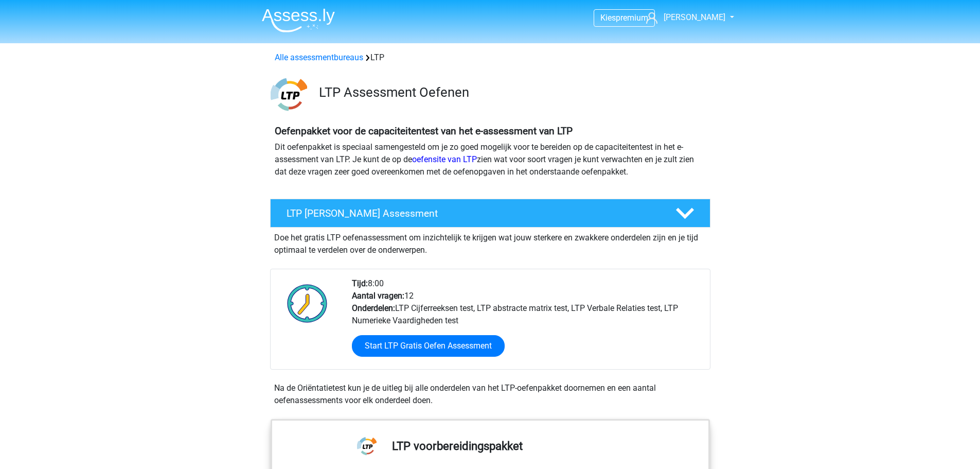 The height and width of the screenshot is (469, 980). Describe the element at coordinates (624, 17) in the screenshot. I see `a: Kiespremium` at that location.